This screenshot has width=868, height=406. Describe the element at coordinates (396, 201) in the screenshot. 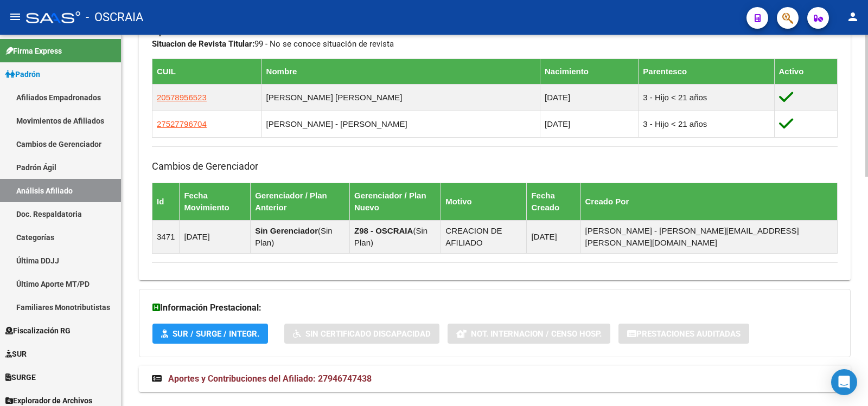

I see `th: Gerenciador / Plan Nuevo` at that location.